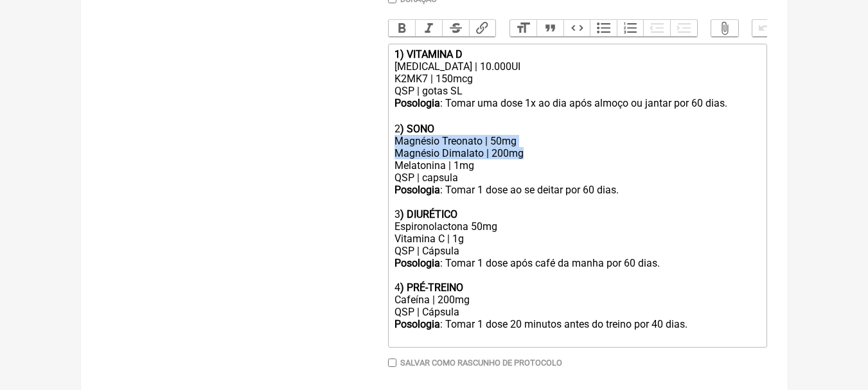 The height and width of the screenshot is (390, 868). Describe the element at coordinates (603, 28) in the screenshot. I see `button: Bullets` at that location.